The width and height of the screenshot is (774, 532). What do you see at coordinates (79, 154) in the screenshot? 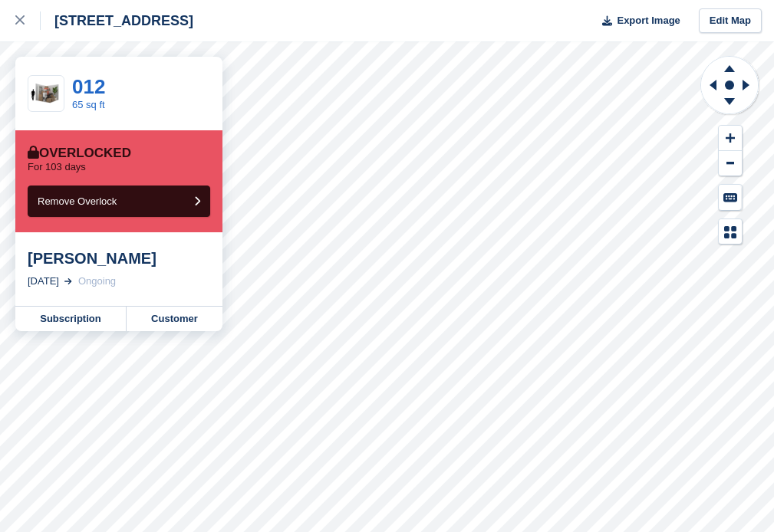
I see `div: Overlocked` at bounding box center [79, 154].